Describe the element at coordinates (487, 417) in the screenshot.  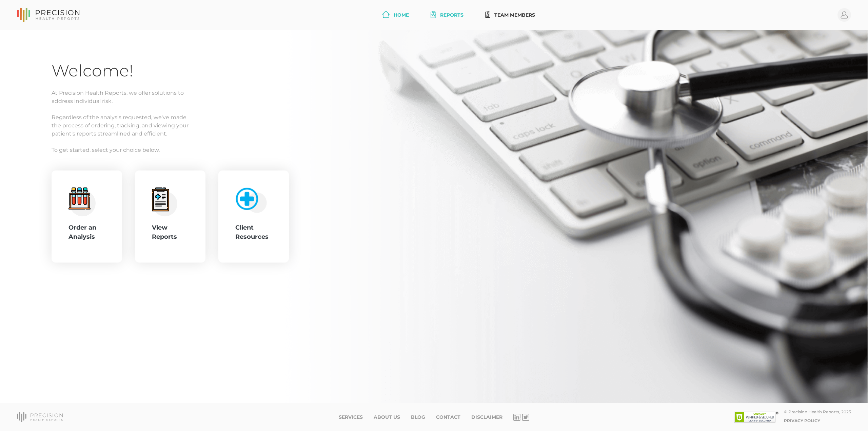
I see `a: Disclaimer` at that location.